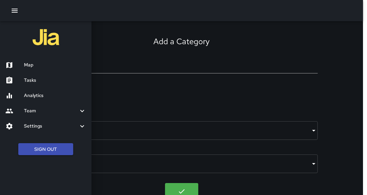 The height and width of the screenshot is (195, 367). Describe the element at coordinates (55, 81) in the screenshot. I see `h6: Tasks` at that location.